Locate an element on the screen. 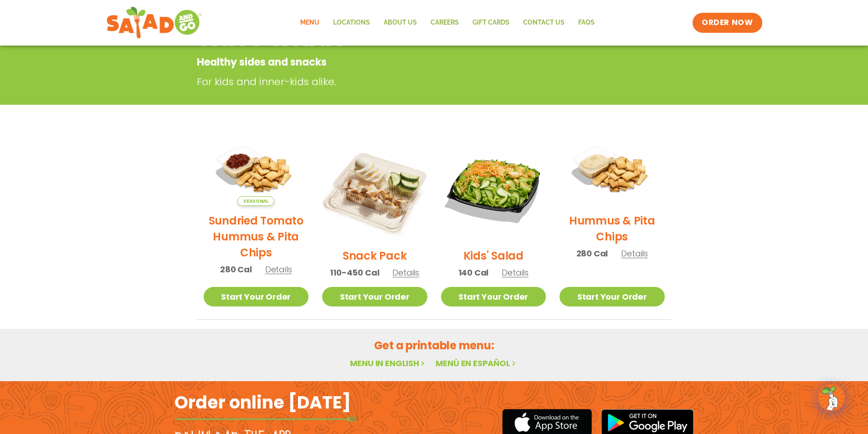 This screenshot has width=868, height=434. nav: Menu is located at coordinates (447, 23).